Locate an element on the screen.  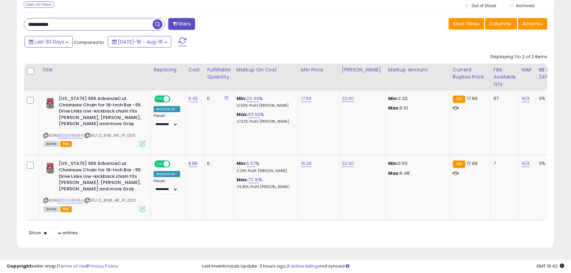
div: Markup Amount is located at coordinates (417, 70).